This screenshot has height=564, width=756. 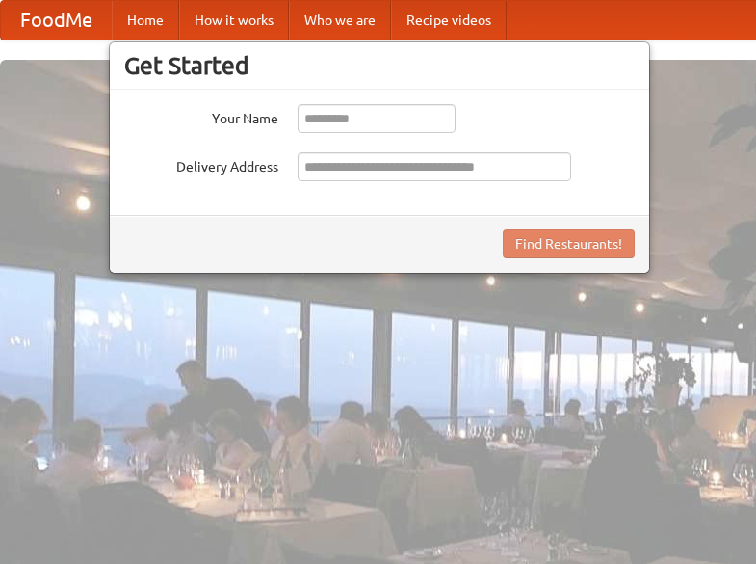 What do you see at coordinates (234, 20) in the screenshot?
I see `a: How it works` at bounding box center [234, 20].